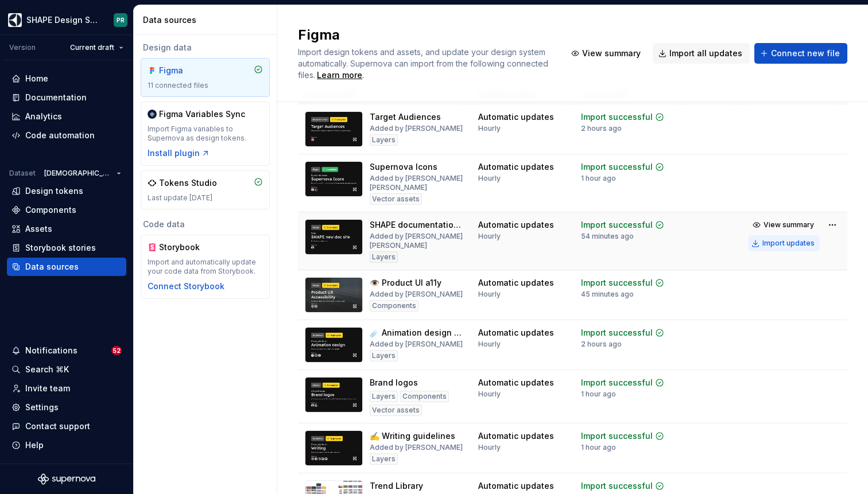 This screenshot has height=494, width=868. I want to click on button: Import all updates, so click(701, 53).